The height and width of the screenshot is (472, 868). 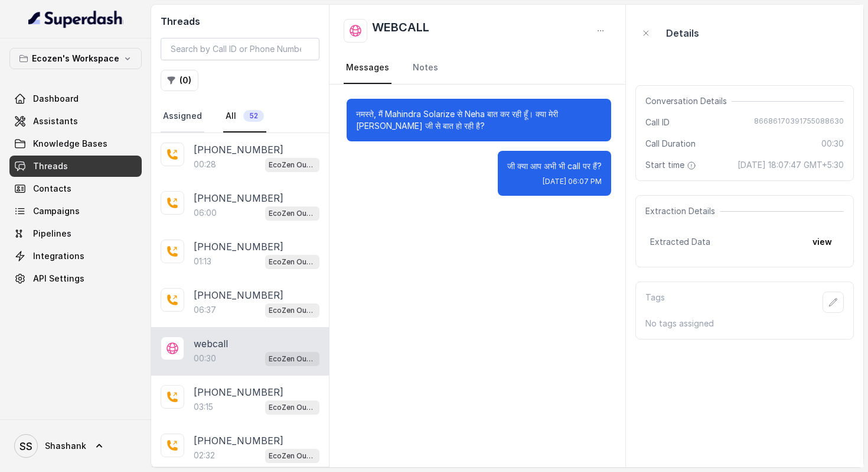 What do you see at coordinates (70, 143) in the screenshot?
I see `span: Knowledge Bases` at bounding box center [70, 143].